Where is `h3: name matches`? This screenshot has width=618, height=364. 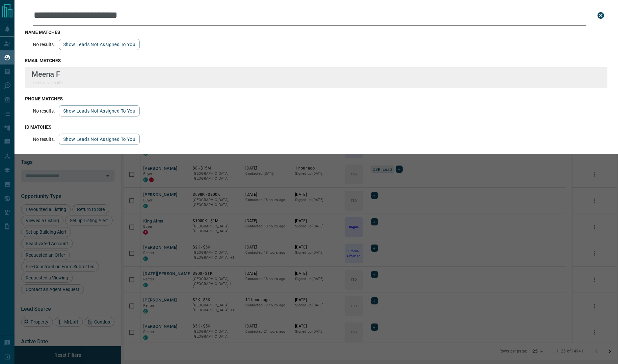 h3: name matches is located at coordinates (316, 32).